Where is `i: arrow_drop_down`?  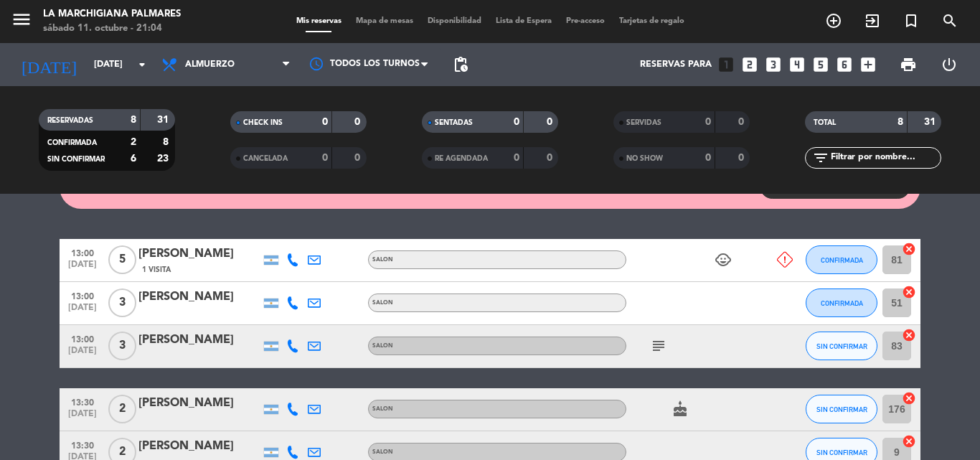 i: arrow_drop_down is located at coordinates (142, 65).